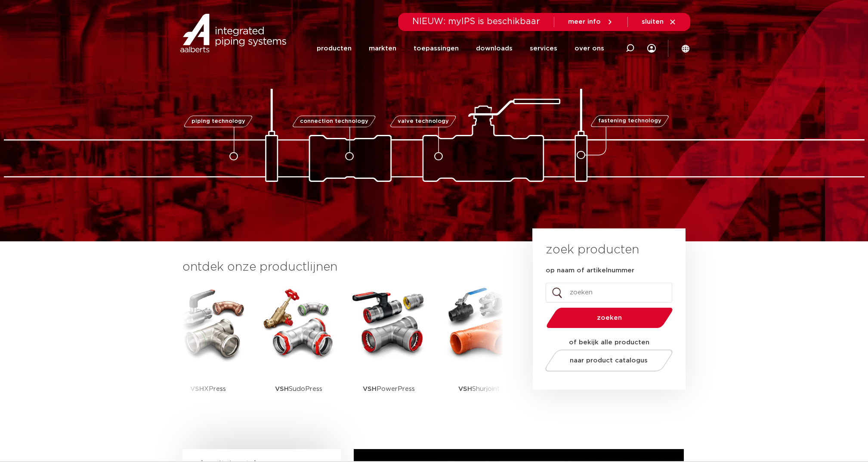 This screenshot has width=868, height=462. Describe the element at coordinates (476, 21) in the screenshot. I see `span: NIEUW: myIPS is beschikbaar` at that location.